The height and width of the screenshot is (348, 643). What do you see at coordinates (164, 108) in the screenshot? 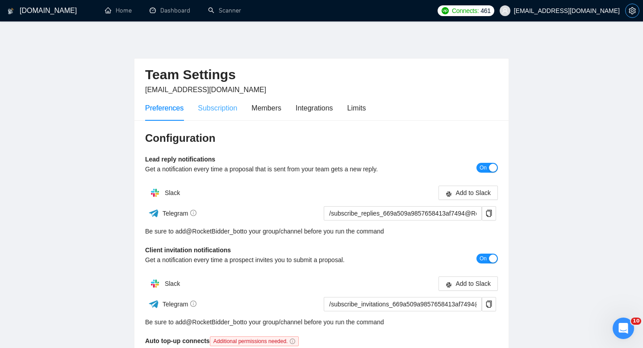
I see `div: Preferences` at bounding box center [164, 108].